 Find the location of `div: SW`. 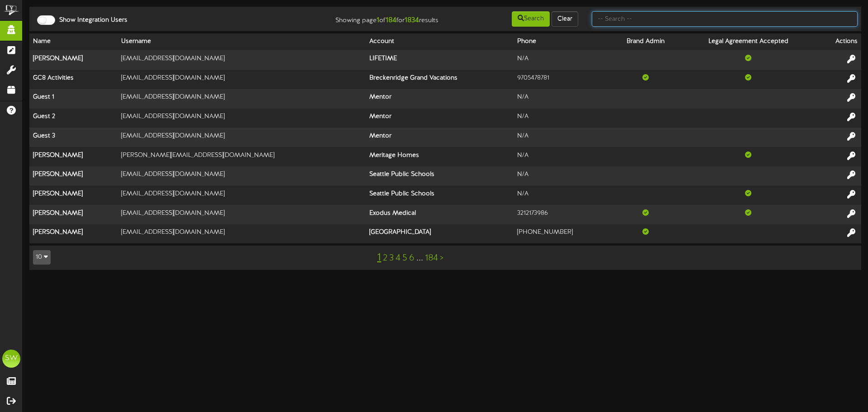

div: SW is located at coordinates (11, 358).